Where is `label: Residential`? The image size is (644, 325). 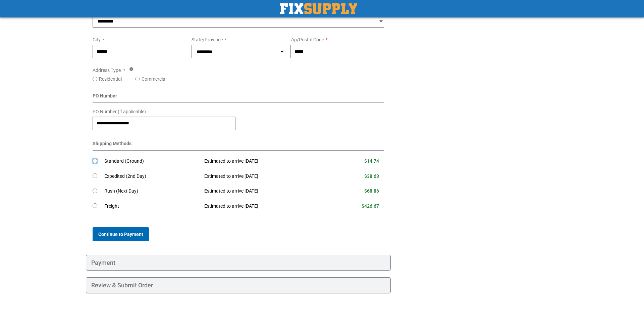 label: Residential is located at coordinates (110, 79).